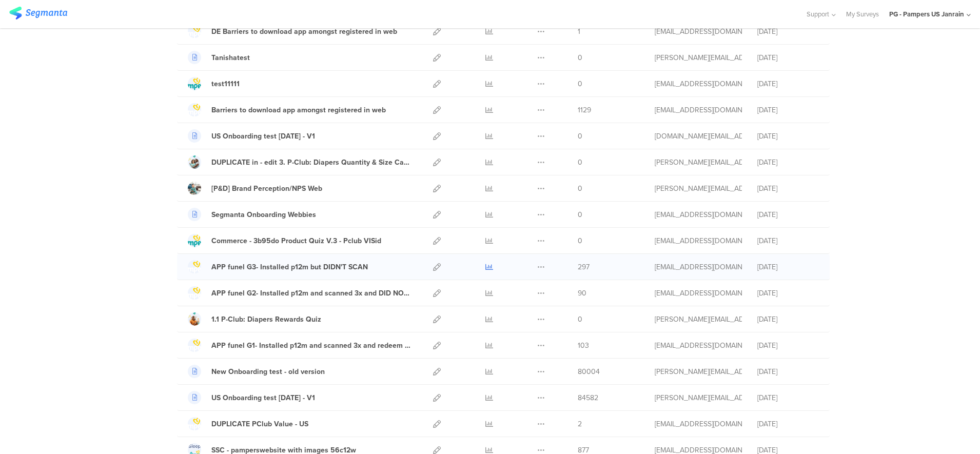 The width and height of the screenshot is (980, 454). Describe the element at coordinates (583, 345) in the screenshot. I see `span: 103` at that location.